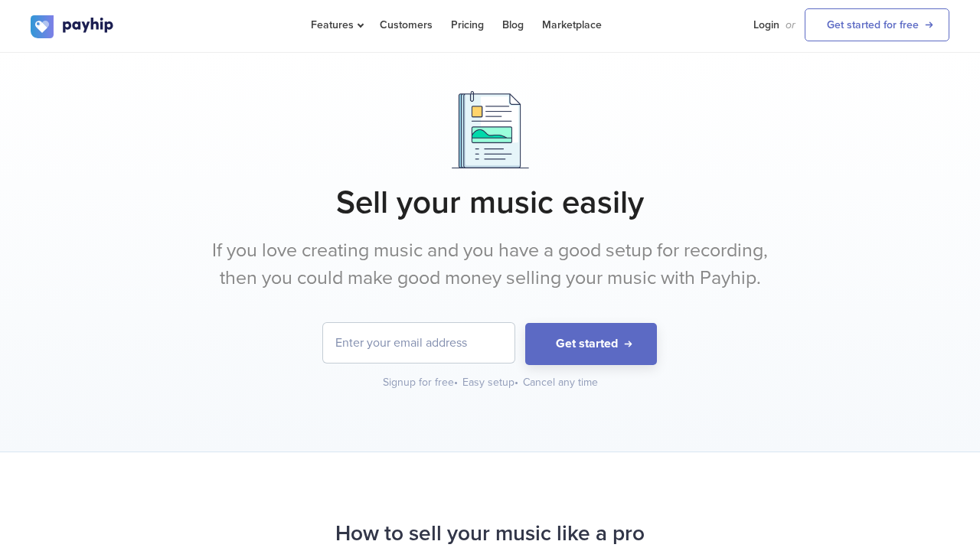 Image resolution: width=980 pixels, height=551 pixels. Describe the element at coordinates (560, 383) in the screenshot. I see `div: Cancel any time` at that location.